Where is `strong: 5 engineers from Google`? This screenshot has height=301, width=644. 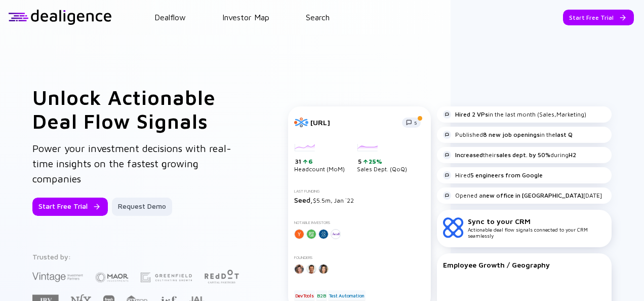 strong: 5 engineers from Google is located at coordinates (506, 175).